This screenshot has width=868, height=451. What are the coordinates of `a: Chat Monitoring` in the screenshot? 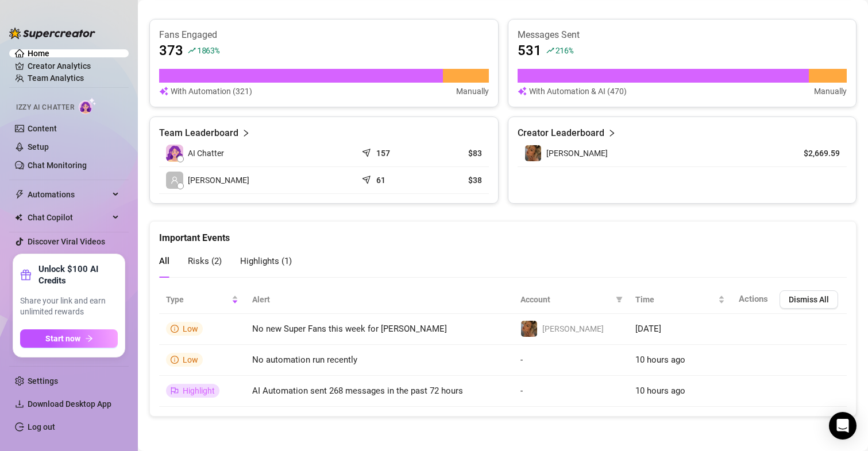 It's located at (57, 165).